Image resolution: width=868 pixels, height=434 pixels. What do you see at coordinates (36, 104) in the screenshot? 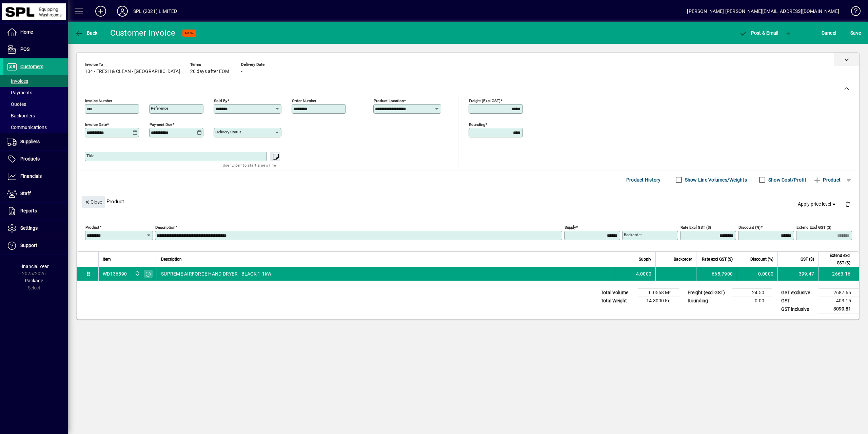
I see `a: Quotes` at bounding box center [36, 104].